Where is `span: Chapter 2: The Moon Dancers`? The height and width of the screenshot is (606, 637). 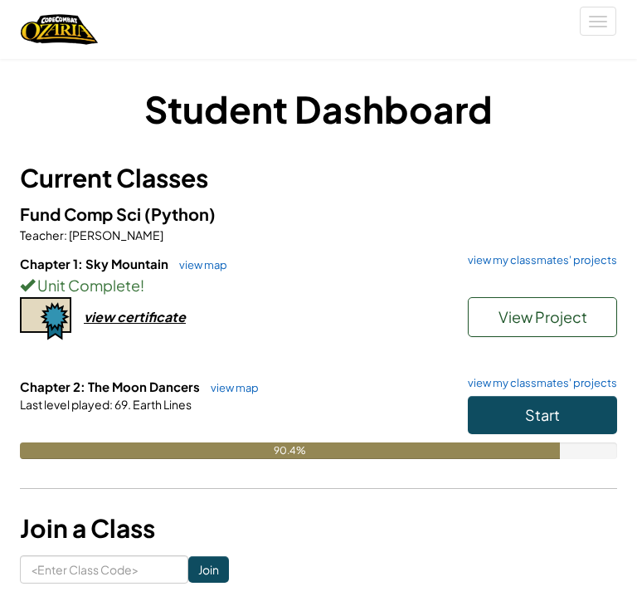
span: Chapter 2: The Moon Dancers is located at coordinates (111, 386).